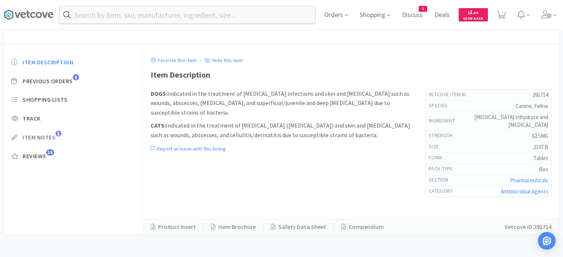  Describe the element at coordinates (50, 153) in the screenshot. I see `span: 38` at that location.